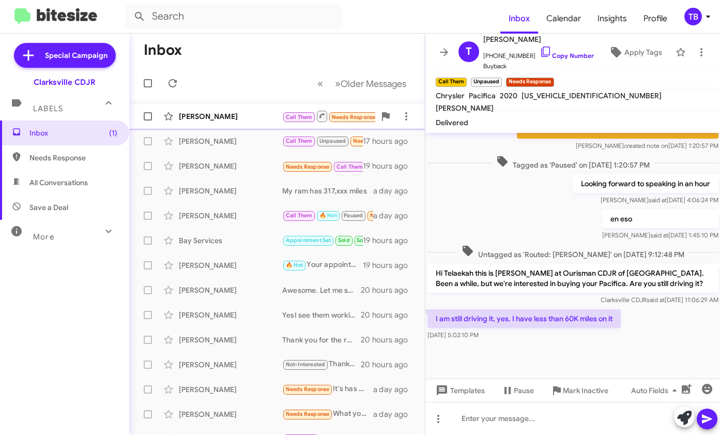 This screenshot has width=720, height=435. What do you see at coordinates (655, 19) in the screenshot?
I see `span: Profile` at bounding box center [655, 19].